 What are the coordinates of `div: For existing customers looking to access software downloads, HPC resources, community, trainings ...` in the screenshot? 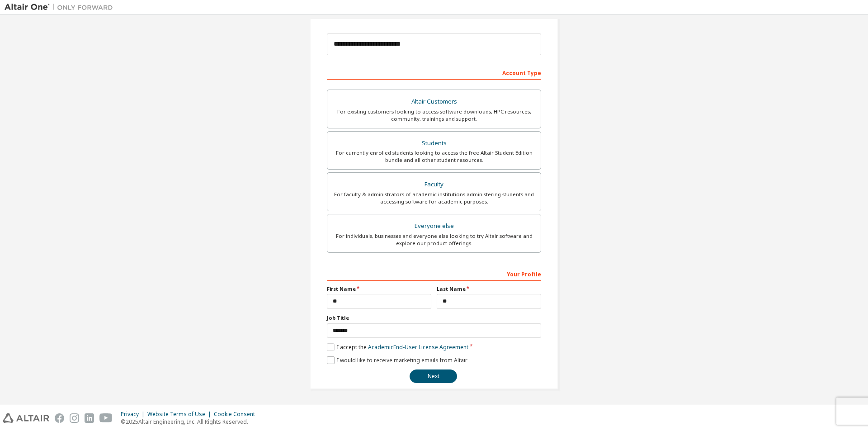 It's located at (434, 115).